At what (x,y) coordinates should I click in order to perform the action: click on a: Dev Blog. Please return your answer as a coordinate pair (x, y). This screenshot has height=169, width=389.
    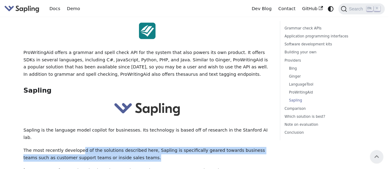
    Looking at the image, I should click on (261, 9).